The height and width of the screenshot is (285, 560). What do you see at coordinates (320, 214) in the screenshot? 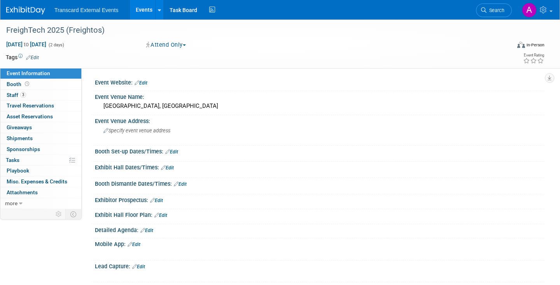
I see `div: Exhibit Hall Floor Plan:` at bounding box center [320, 214].